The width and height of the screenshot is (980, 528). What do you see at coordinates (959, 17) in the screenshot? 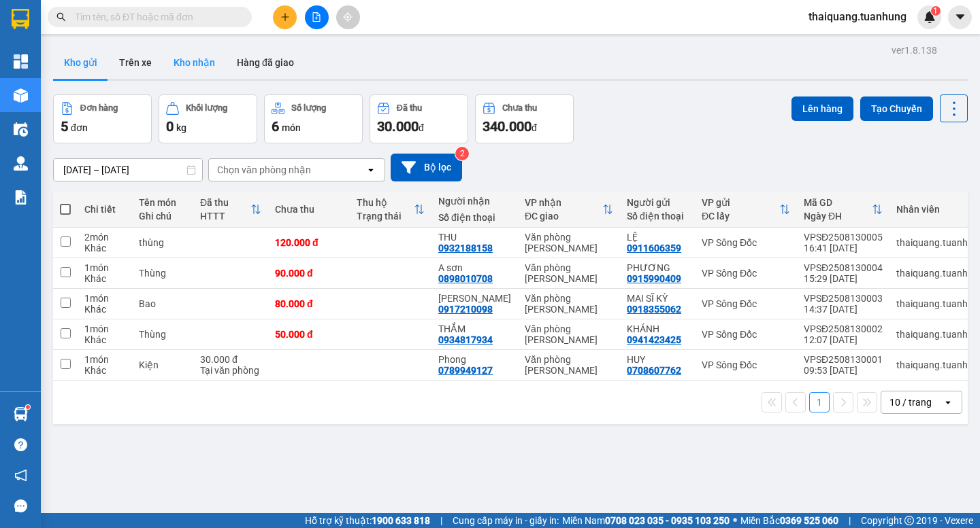
I see `button: caret-down` at bounding box center [959, 17].